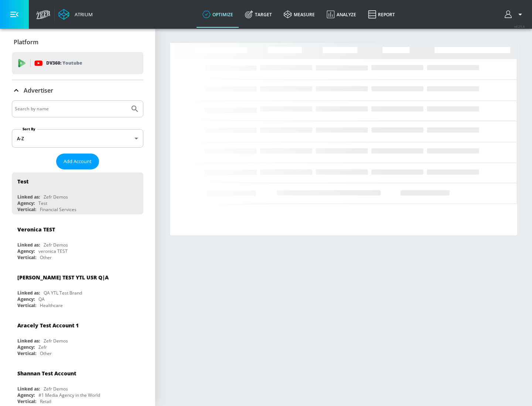 This screenshot has height=406, width=532. Describe the element at coordinates (342, 14) in the screenshot. I see `a: Analyze` at that location.